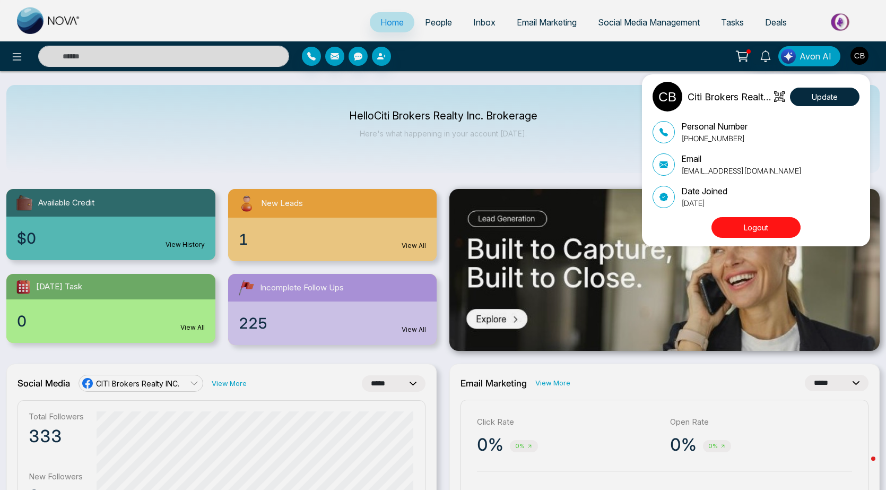 The width and height of the screenshot is (886, 490). I want to click on p: Date Joined, so click(704, 191).